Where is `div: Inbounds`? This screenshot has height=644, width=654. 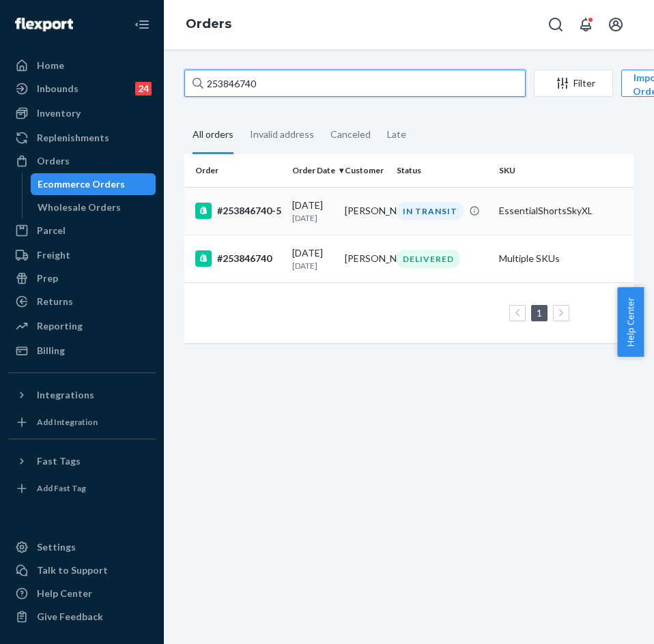
div: Inbounds is located at coordinates (57, 89).